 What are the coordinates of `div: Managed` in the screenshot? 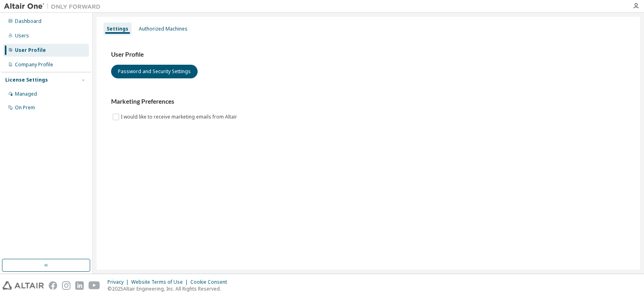 It's located at (26, 94).